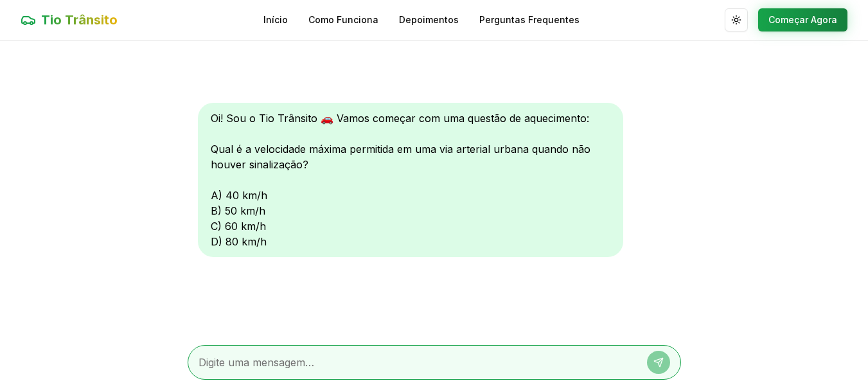 This screenshot has height=390, width=868. I want to click on button: Começar Agora, so click(803, 20).